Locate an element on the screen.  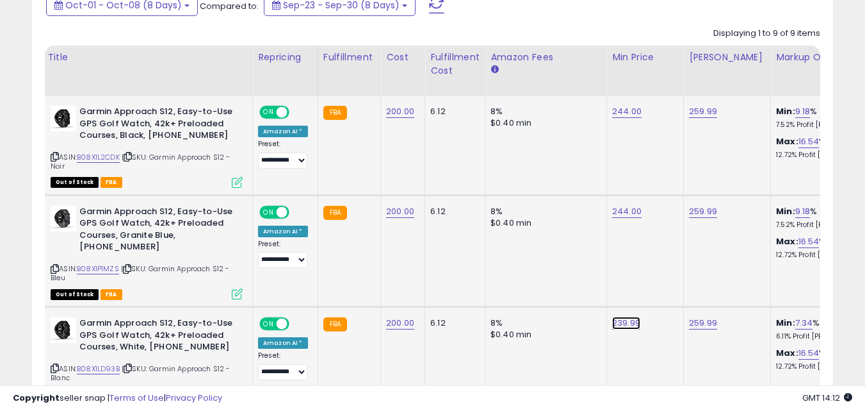
div: Repricing is located at coordinates (285, 57).